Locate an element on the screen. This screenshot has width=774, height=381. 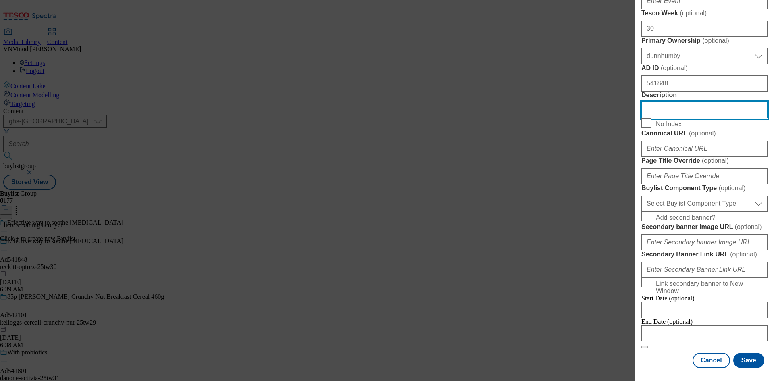
span: End Date (optional) is located at coordinates (667, 321).